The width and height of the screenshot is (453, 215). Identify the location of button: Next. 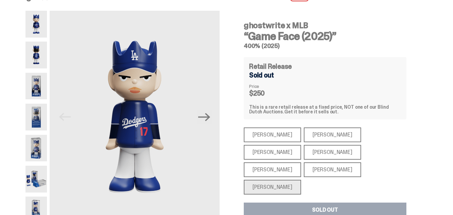
(204, 117).